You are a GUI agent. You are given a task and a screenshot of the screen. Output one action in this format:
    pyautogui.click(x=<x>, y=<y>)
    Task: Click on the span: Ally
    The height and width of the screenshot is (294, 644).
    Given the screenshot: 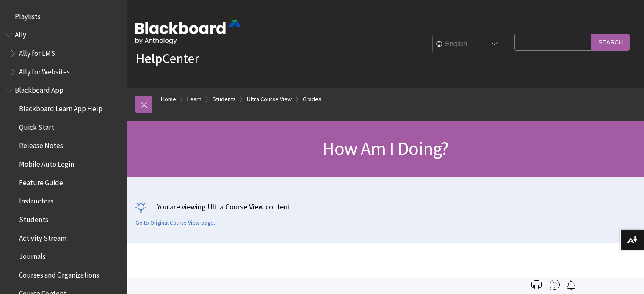 What is the action you would take?
    pyautogui.click(x=20, y=34)
    